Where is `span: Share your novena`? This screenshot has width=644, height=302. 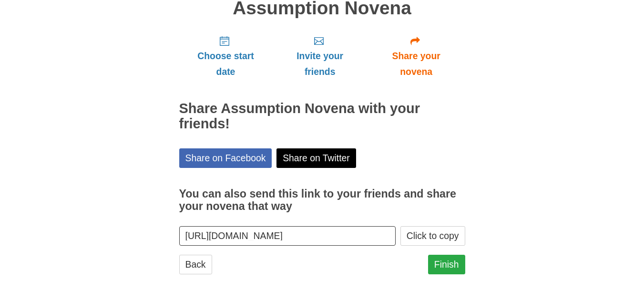 span: Share your novena is located at coordinates (416, 64).